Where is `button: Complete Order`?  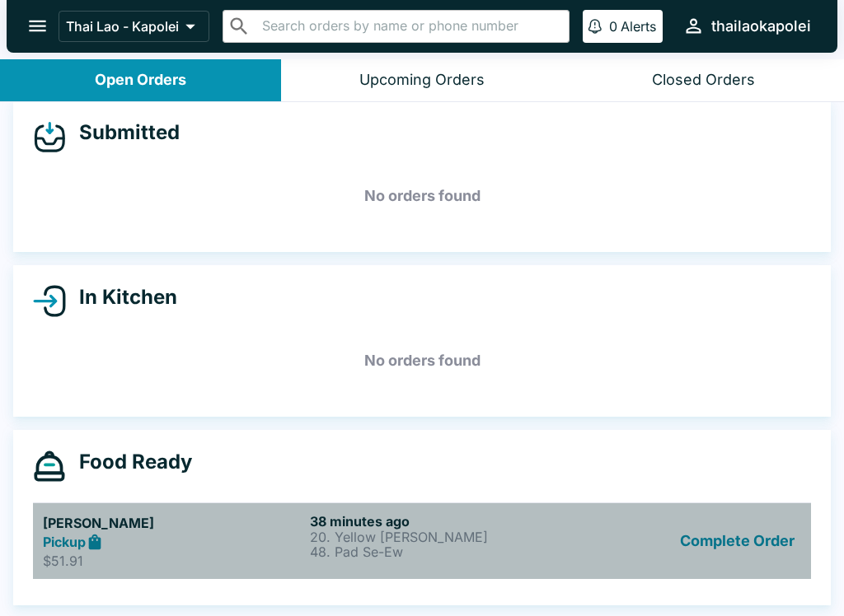 button: Complete Order is located at coordinates (736, 541).